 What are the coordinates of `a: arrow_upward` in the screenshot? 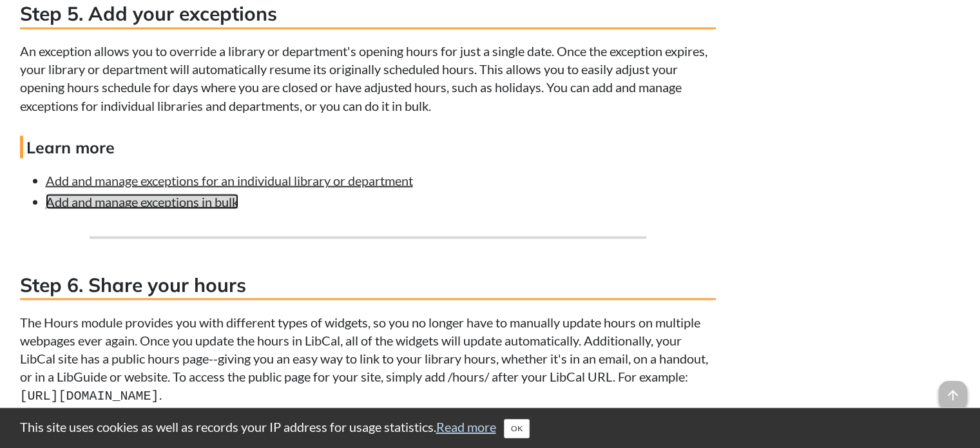 It's located at (953, 390).